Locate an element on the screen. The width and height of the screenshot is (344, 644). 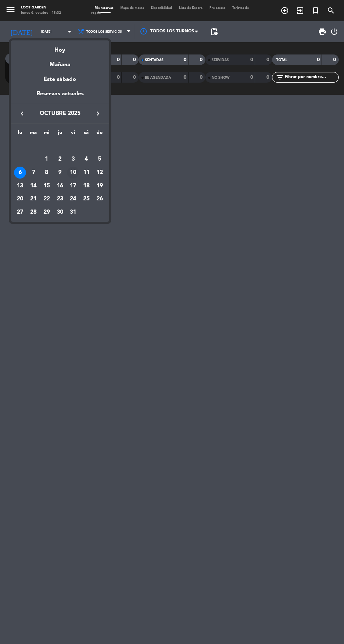
td: 31 de octubre de 2025 is located at coordinates (73, 212).